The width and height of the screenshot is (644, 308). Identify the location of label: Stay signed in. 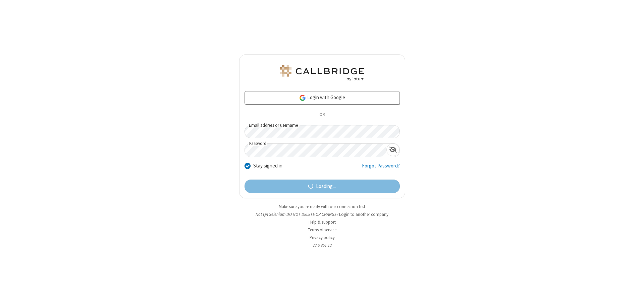
(268, 166).